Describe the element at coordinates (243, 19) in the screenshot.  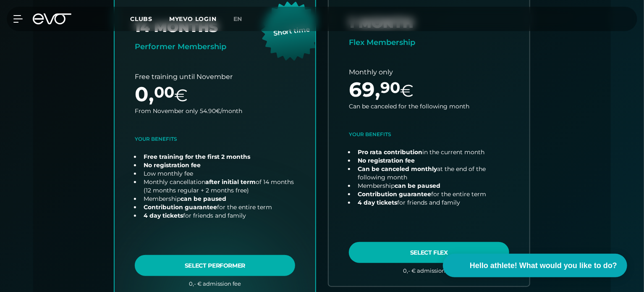
I see `a: en` at that location.